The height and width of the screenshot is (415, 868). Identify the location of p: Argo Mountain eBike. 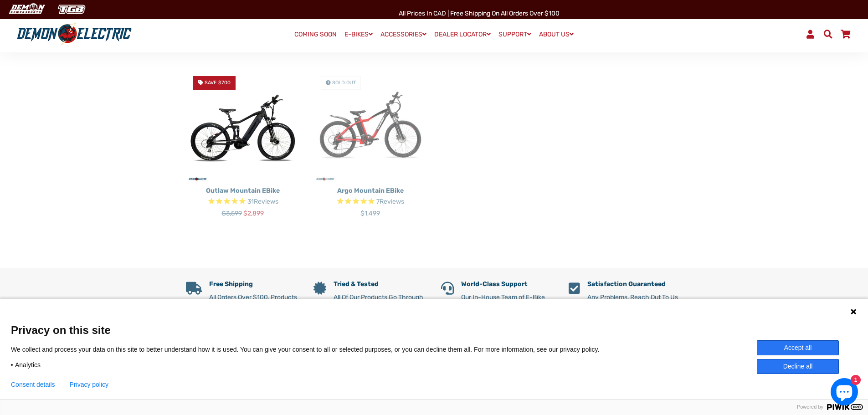
(371, 191).